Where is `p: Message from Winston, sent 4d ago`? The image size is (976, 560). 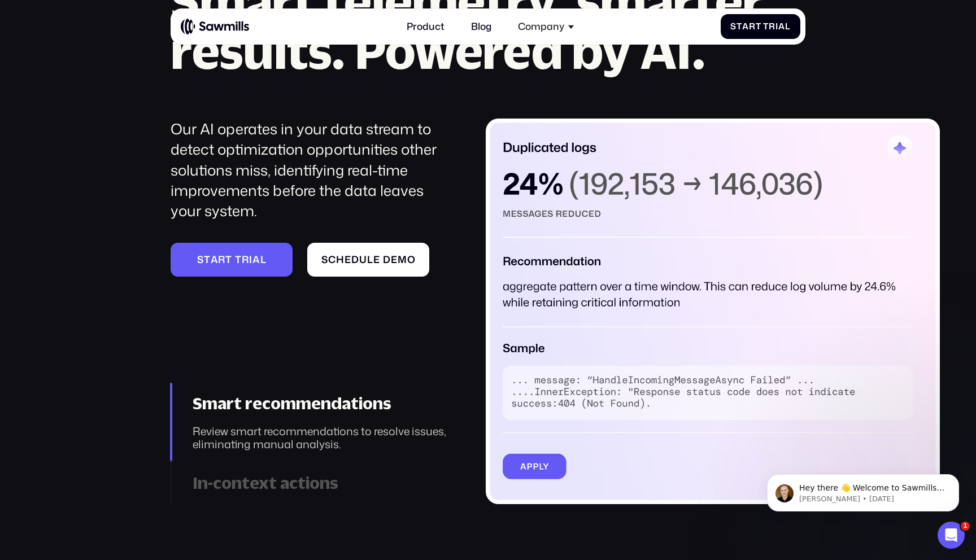 p: Message from Winston, sent 4d ago is located at coordinates (122, 49).